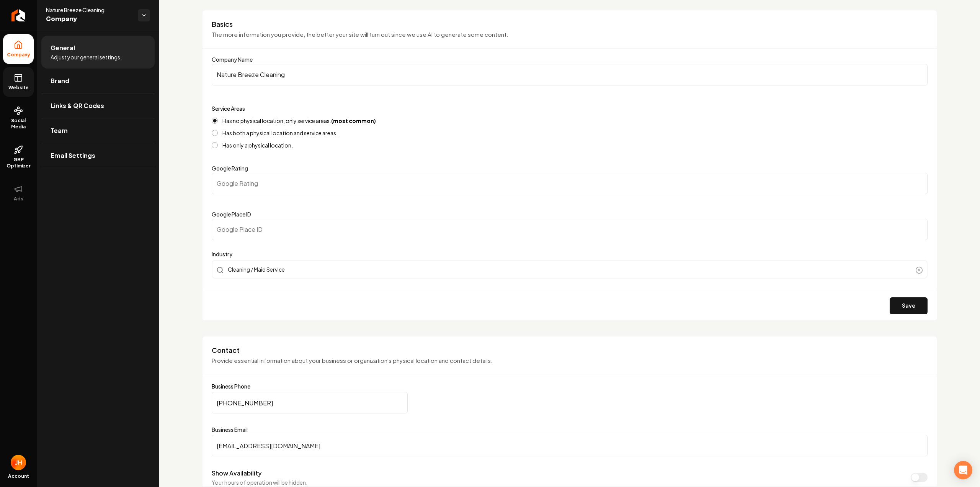 The image size is (980, 487). Describe the element at coordinates (73, 155) in the screenshot. I see `span: Email Settings` at that location.